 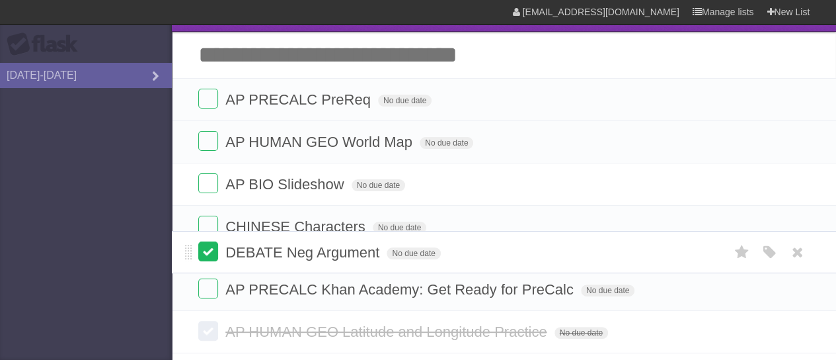 I want to click on span: AP HUMAN GEO Latitude and Longitude Practice, so click(x=387, y=331).